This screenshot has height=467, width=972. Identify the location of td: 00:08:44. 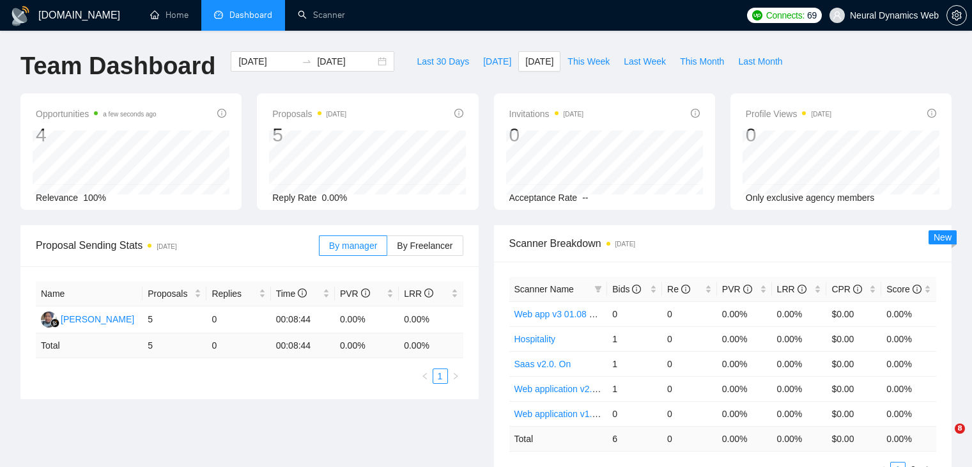
(303, 345).